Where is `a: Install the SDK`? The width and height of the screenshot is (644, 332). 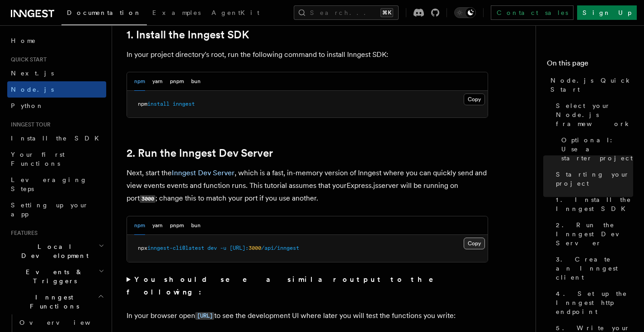 a: Install the SDK is located at coordinates (56, 138).